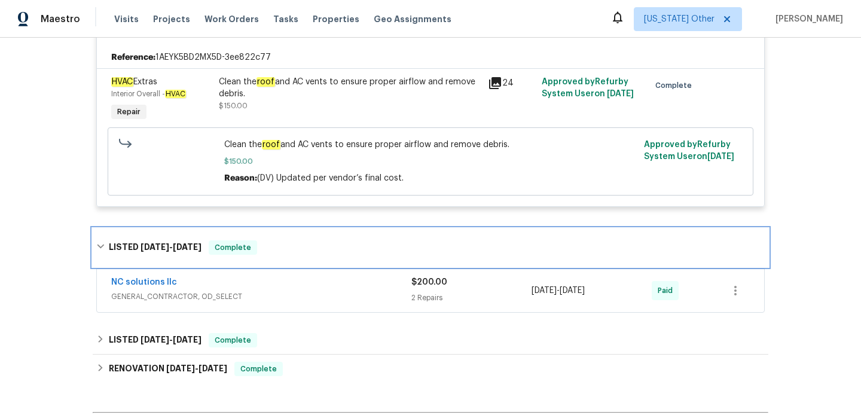 The height and width of the screenshot is (415, 861). Describe the element at coordinates (134, 82) in the screenshot. I see `span: Extras` at that location.